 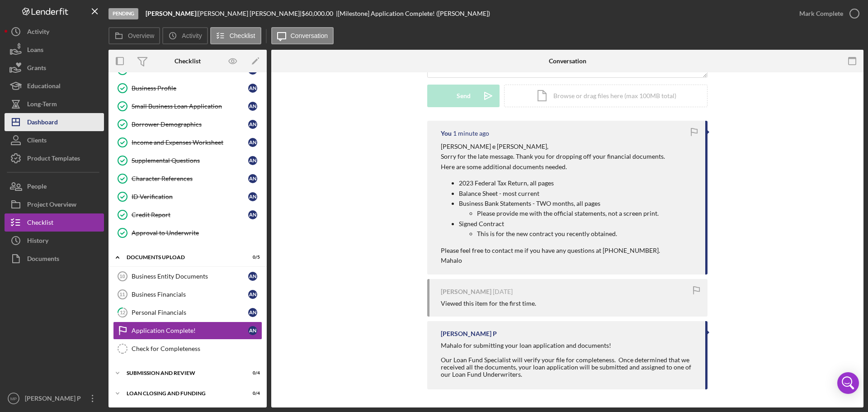 What do you see at coordinates (848, 383) in the screenshot?
I see `div: Open Intercom Messenger` at bounding box center [848, 383].